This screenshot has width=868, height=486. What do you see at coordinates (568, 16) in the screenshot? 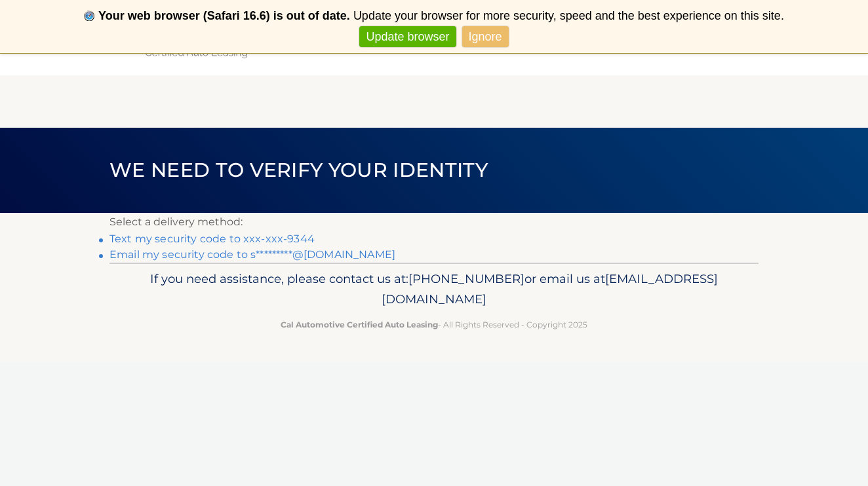
I see `span: Update your browser for more security, speed and the best experience on this site.` at bounding box center [568, 16].